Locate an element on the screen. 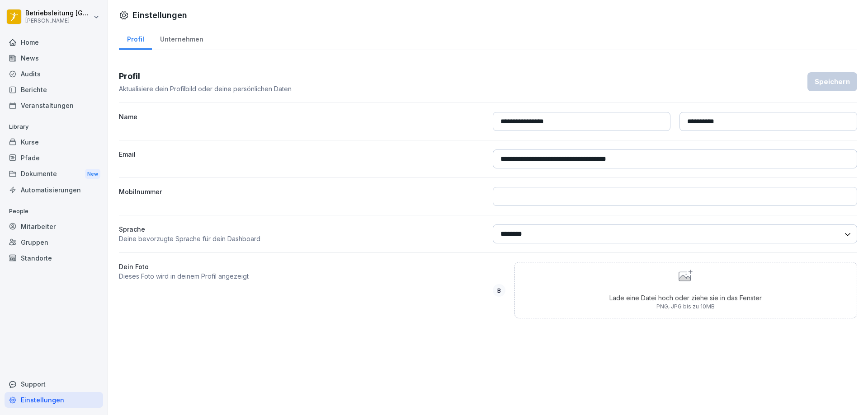 The width and height of the screenshot is (868, 415). a: Audits is located at coordinates (54, 74).